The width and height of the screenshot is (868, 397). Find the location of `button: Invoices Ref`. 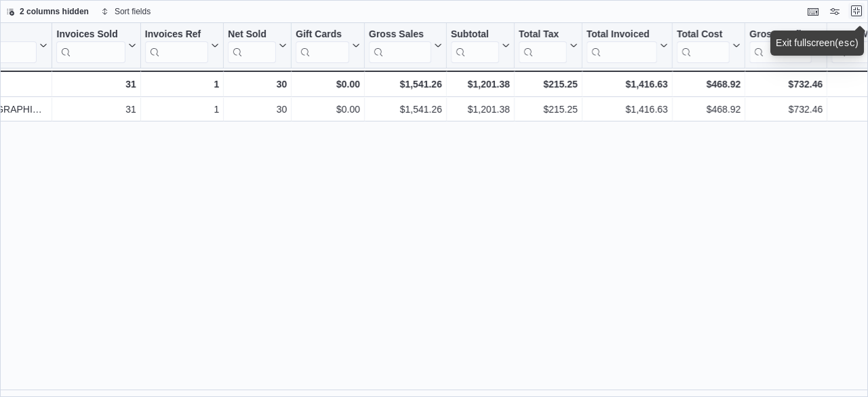

button: Invoices Ref is located at coordinates (182, 46).